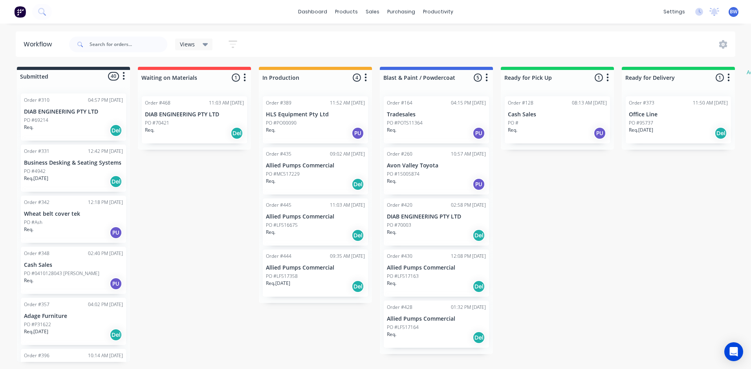 The height and width of the screenshot is (369, 751). What do you see at coordinates (157, 123) in the screenshot?
I see `p: PO #70421` at bounding box center [157, 123].